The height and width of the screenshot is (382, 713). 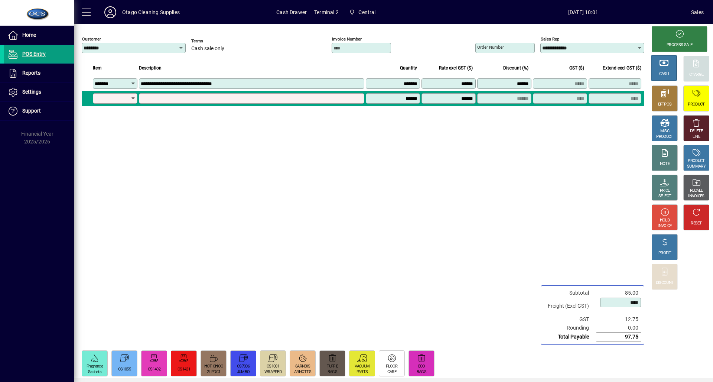 What do you see at coordinates (618, 337) in the screenshot?
I see `td: 97.75` at bounding box center [618, 337].